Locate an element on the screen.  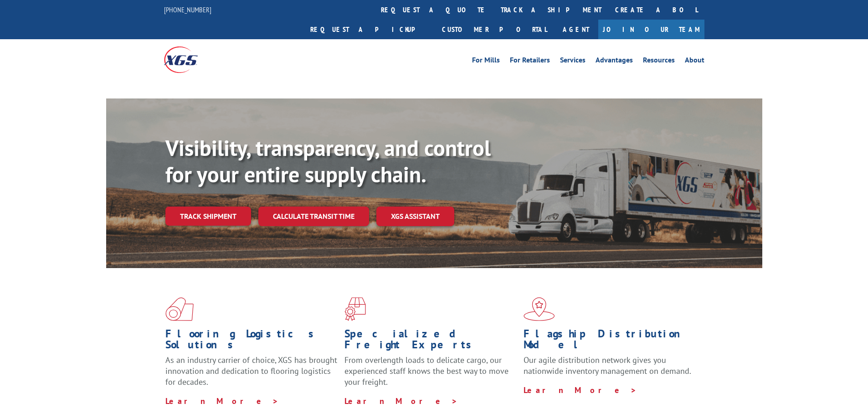
a: About is located at coordinates (694, 61).